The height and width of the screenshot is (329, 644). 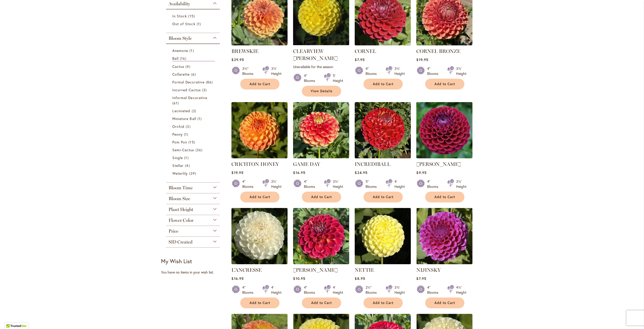 What do you see at coordinates (193, 119) in the screenshot?
I see `a: Miniature Ball 1` at bounding box center [193, 119].